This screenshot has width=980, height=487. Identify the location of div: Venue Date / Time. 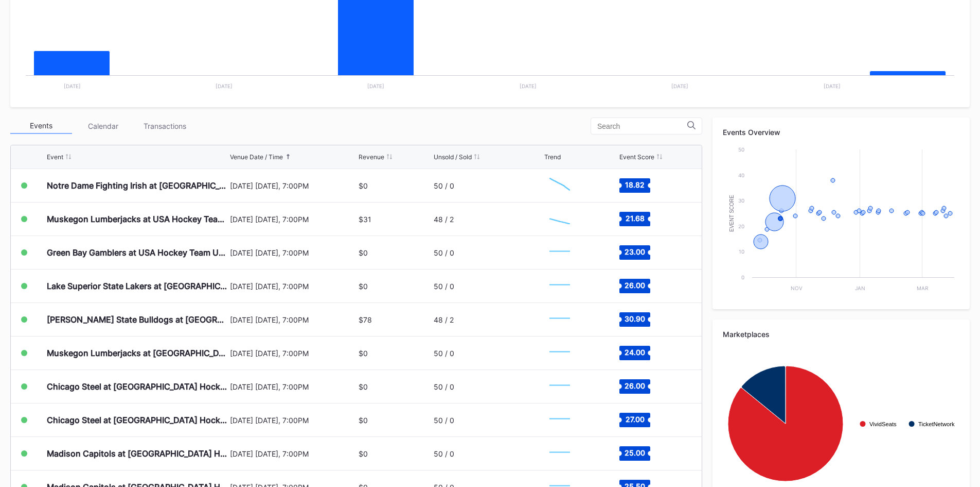
(256, 156).